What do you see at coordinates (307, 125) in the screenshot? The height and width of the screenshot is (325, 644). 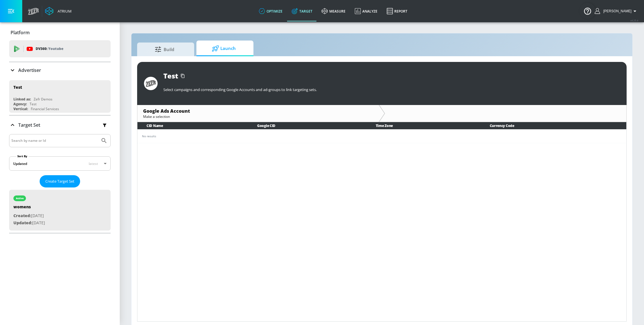 I see `th: Google CID` at bounding box center [307, 125].